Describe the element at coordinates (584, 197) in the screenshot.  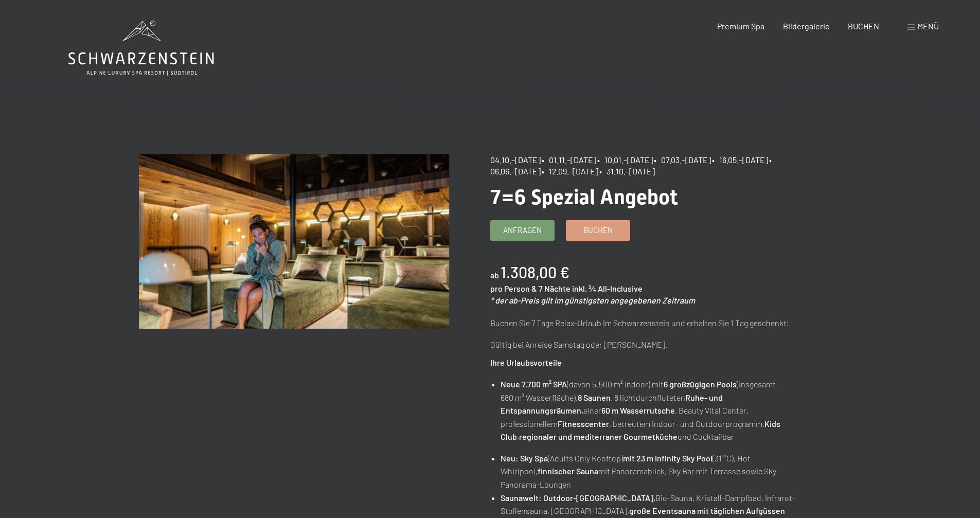
I see `span: 7=6 Spezial Angebot` at that location.